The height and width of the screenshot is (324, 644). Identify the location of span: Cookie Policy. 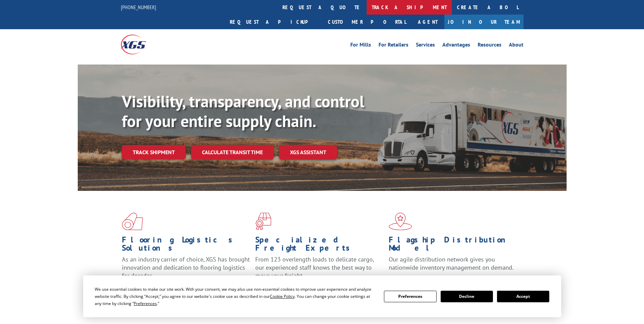
(282, 296).